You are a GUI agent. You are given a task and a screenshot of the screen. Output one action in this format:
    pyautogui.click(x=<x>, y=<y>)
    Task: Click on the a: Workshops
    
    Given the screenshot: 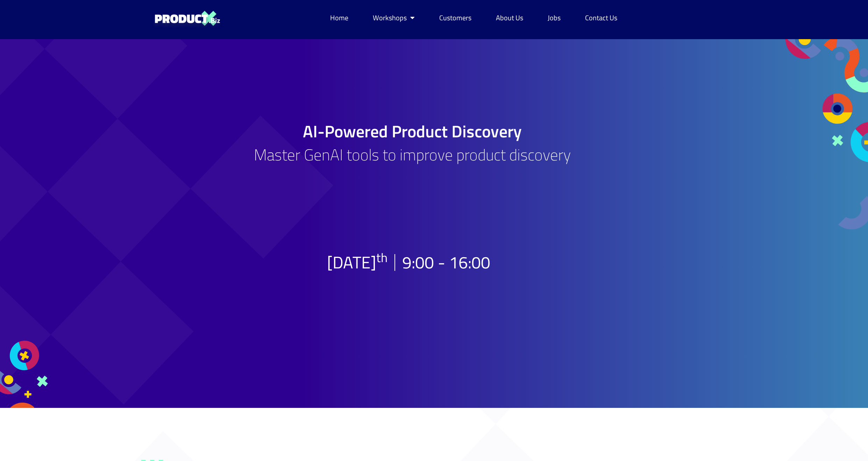 What is the action you would take?
    pyautogui.click(x=394, y=18)
    